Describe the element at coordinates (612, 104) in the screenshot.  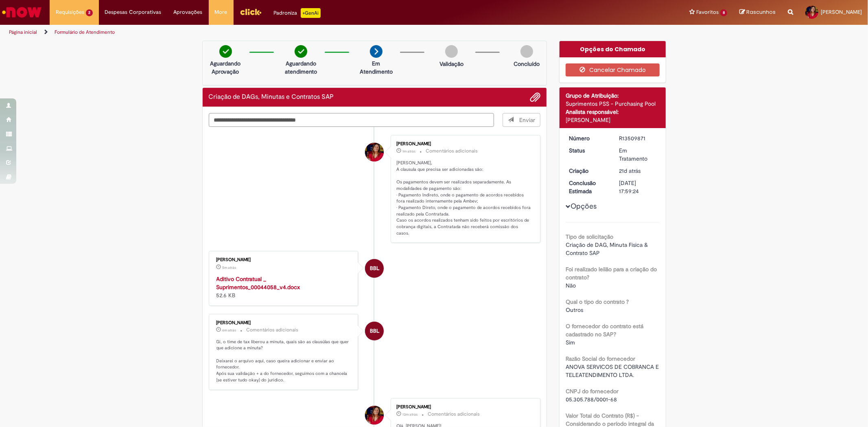
I see `div: Suprimentos PSS - Purchasing Pool` at that location.